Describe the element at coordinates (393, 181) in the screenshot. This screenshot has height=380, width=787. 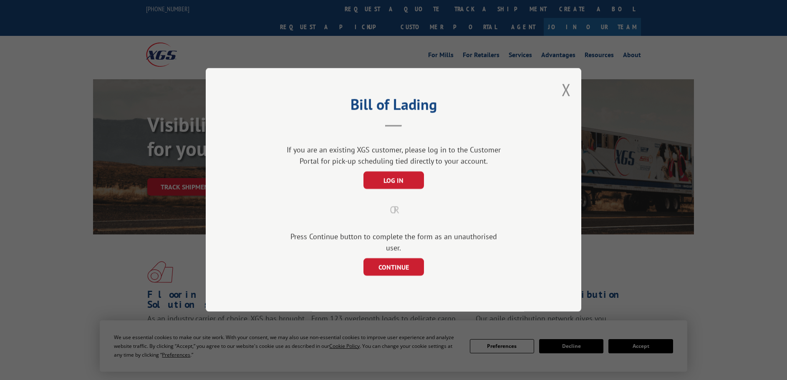
I see `a: LOG IN` at that location.